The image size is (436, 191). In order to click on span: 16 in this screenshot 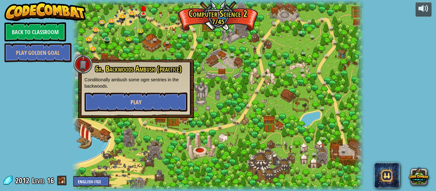, I will do `click(50, 181)`.